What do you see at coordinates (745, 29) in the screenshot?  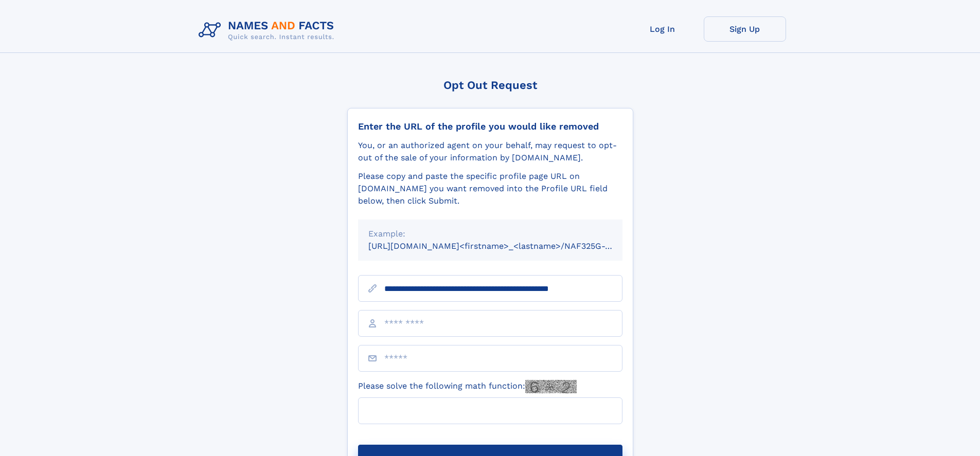 I see `a: Sign Up` at bounding box center [745, 29].